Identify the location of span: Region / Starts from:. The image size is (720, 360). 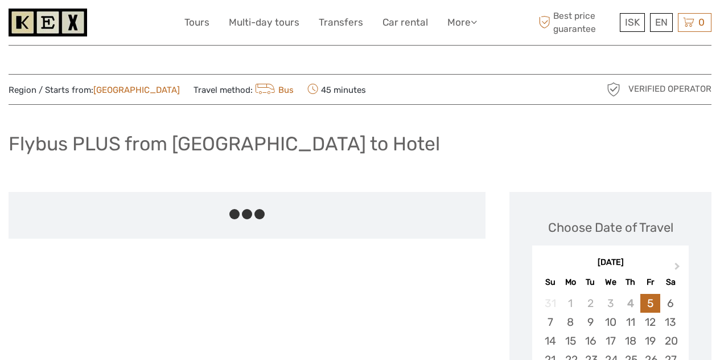
(94, 90).